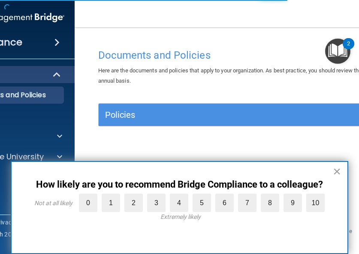 This screenshot has width=359, height=254. What do you see at coordinates (336, 171) in the screenshot?
I see `button: Close` at bounding box center [336, 171].